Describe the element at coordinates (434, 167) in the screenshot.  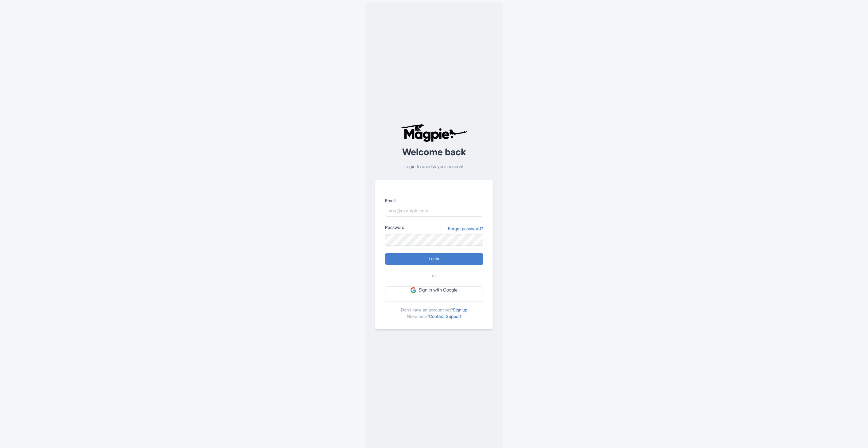
I see `p: Login to access your account` at that location.